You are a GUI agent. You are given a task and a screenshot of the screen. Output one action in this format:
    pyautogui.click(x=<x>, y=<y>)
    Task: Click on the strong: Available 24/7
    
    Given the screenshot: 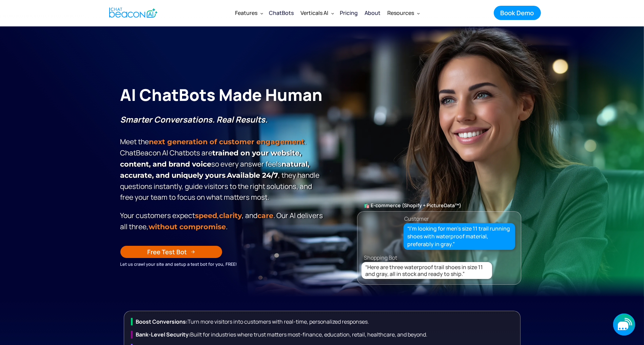 What is the action you would take?
    pyautogui.click(x=252, y=175)
    